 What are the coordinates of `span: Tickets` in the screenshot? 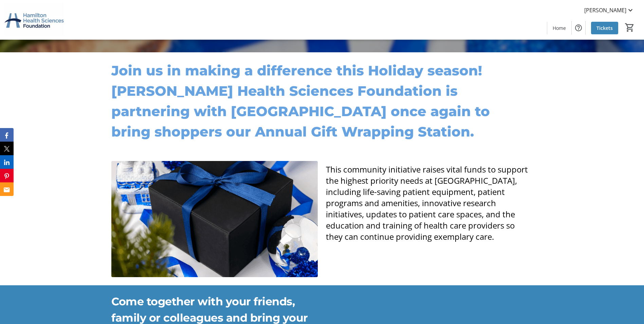 It's located at (605, 28).